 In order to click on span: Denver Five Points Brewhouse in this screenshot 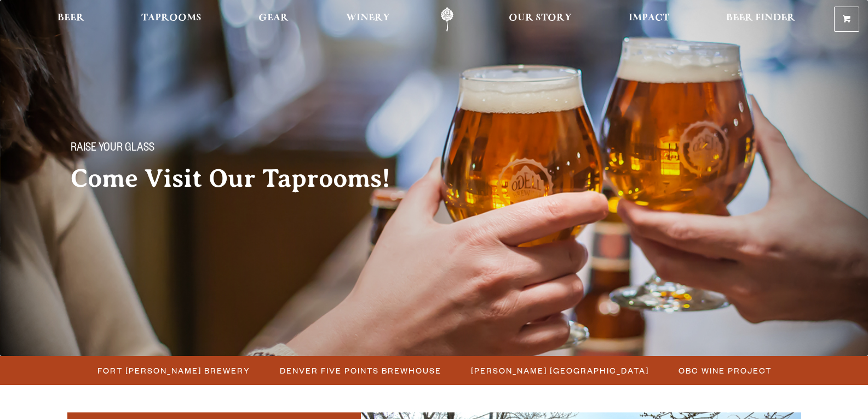, I will do `click(360, 370)`.